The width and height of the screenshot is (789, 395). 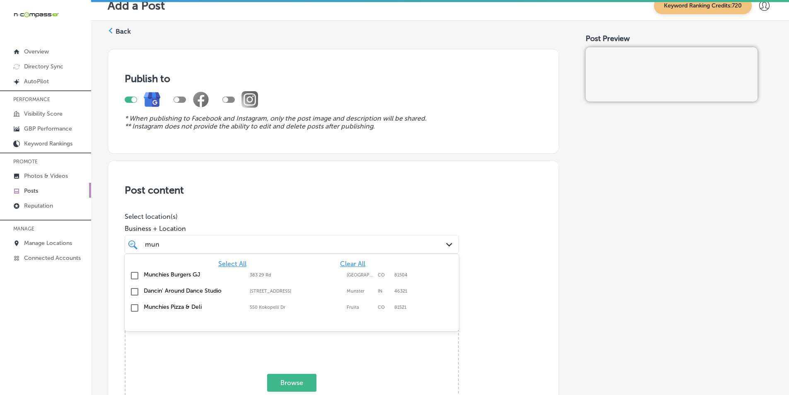 I want to click on p: Posts, so click(x=31, y=191).